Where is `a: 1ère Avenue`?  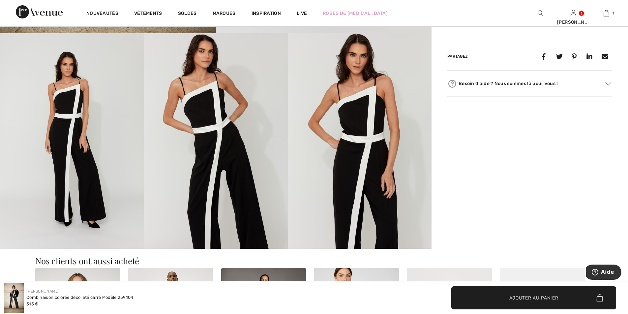
a: 1ère Avenue is located at coordinates (39, 12).